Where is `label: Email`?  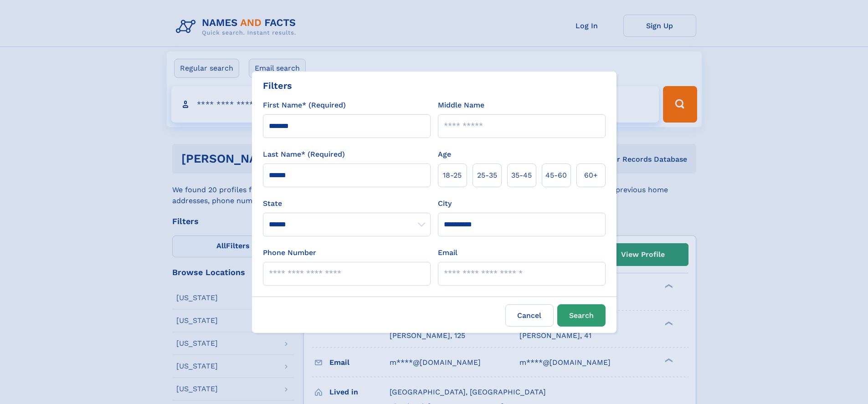
label: Email is located at coordinates (447, 253).